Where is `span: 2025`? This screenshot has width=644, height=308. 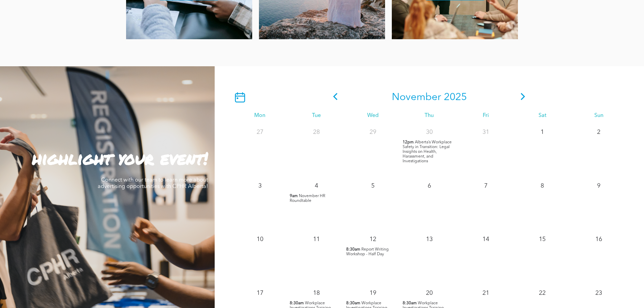 span: 2025 is located at coordinates (455, 97).